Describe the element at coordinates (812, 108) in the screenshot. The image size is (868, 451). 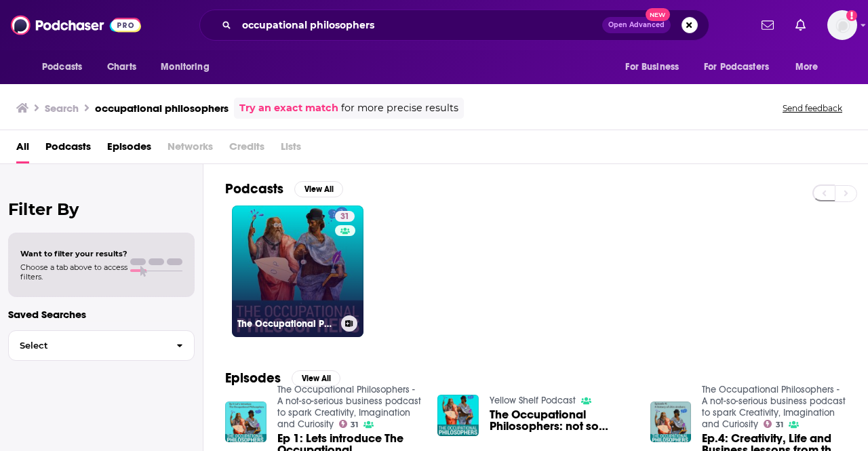
I see `button: Send feedback` at that location.